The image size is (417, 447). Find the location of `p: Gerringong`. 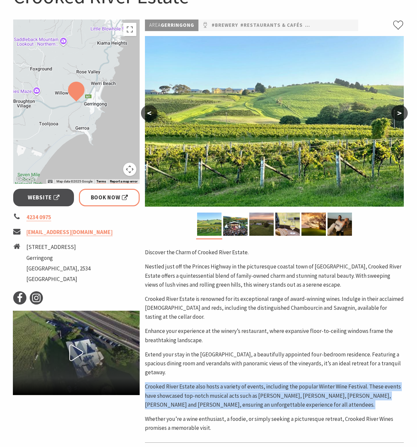

p: Gerringong is located at coordinates (172, 25).